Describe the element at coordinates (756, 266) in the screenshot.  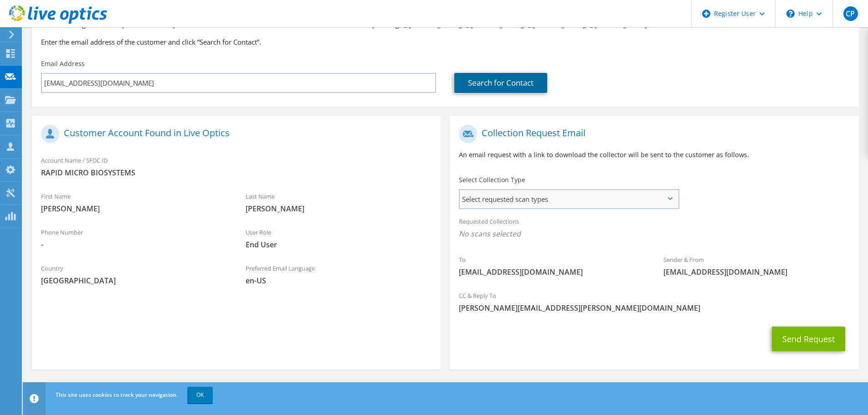
I see `div: Sender & From` at that location.